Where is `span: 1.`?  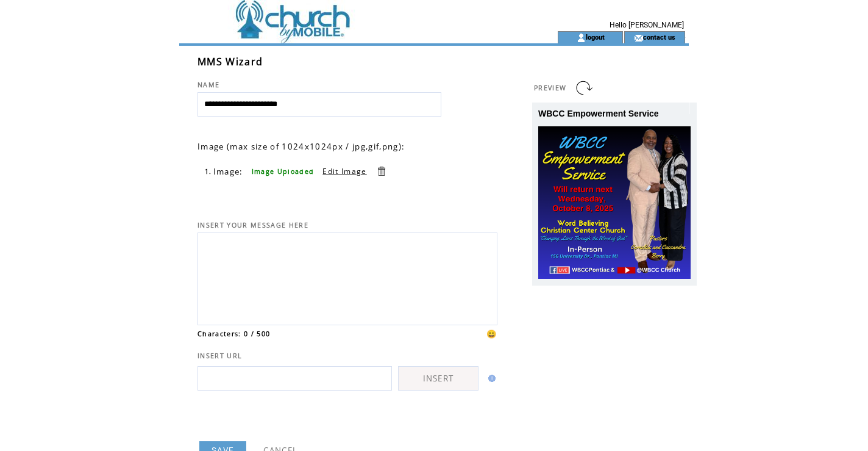
span: 1. is located at coordinates (209, 172).